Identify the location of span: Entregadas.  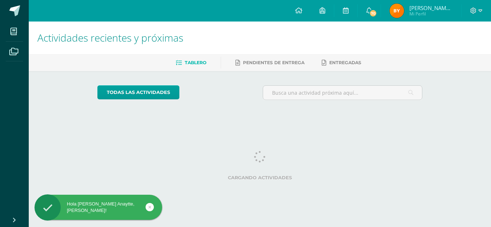
(345, 63).